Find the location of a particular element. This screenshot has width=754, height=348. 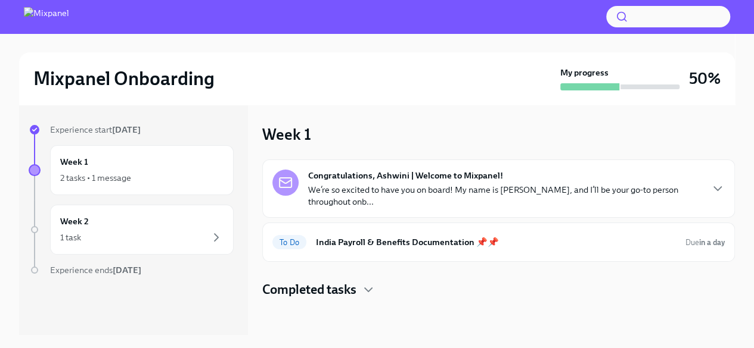

div: 1 task is located at coordinates (70, 238).